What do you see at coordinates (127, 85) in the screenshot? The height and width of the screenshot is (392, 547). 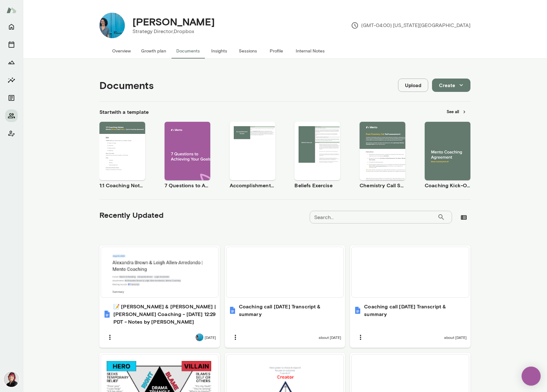 I see `h4: Documents` at bounding box center [127, 85].